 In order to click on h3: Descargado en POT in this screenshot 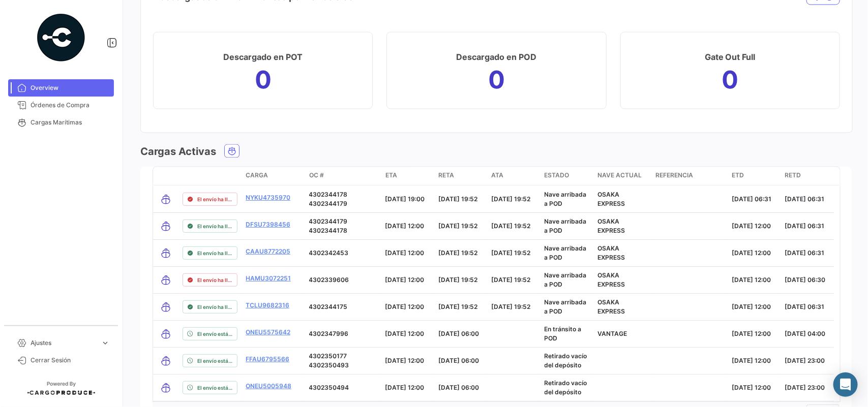, I will do `click(263, 58)`.